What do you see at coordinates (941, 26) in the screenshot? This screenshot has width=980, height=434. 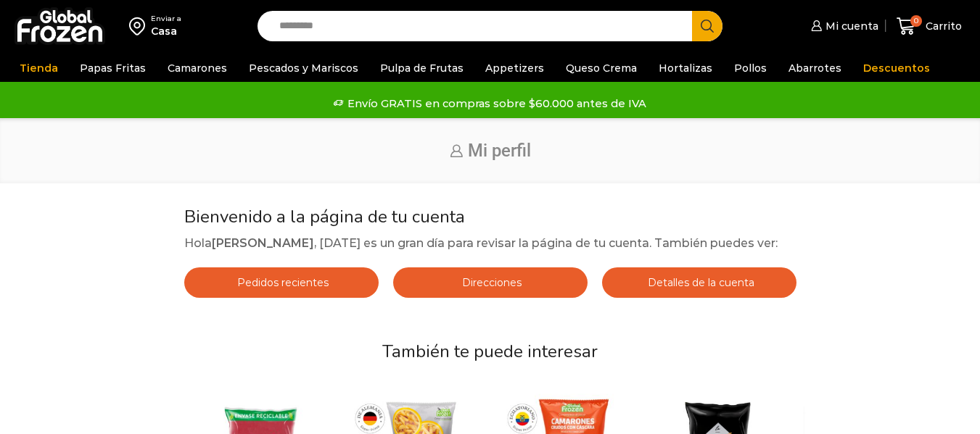 I see `span: Carrito` at bounding box center [941, 26].